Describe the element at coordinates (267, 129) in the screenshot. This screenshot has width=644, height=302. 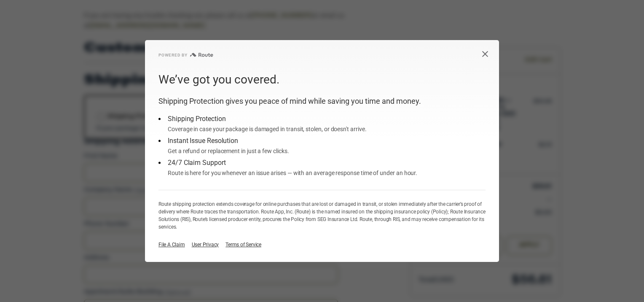
I see `div: Coverage in case your package is damaged in transit, stolen, or doesn't arrive.` at that location.